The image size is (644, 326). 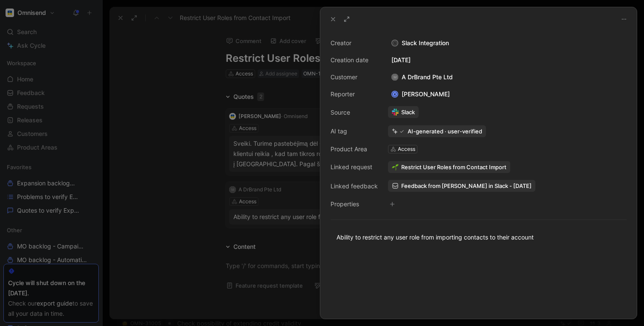 I want to click on div: Source, so click(x=354, y=113).